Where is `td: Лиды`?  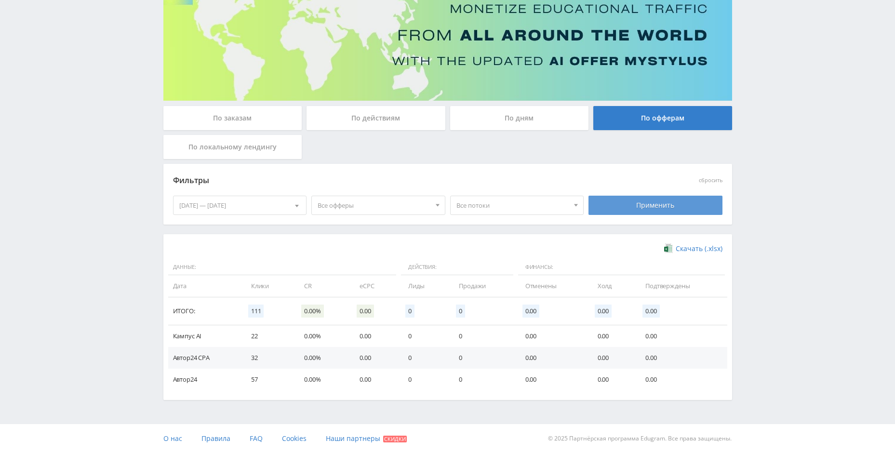 td: Лиды is located at coordinates (424, 286).